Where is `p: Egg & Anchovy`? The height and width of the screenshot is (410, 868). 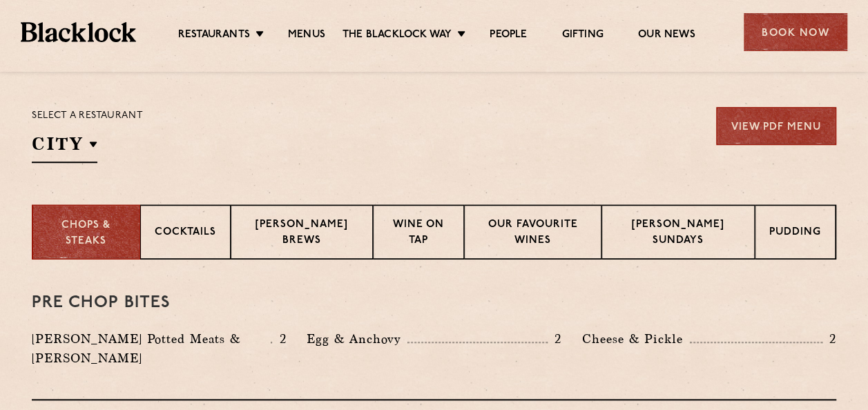 p: Egg & Anchovy is located at coordinates (357, 339).